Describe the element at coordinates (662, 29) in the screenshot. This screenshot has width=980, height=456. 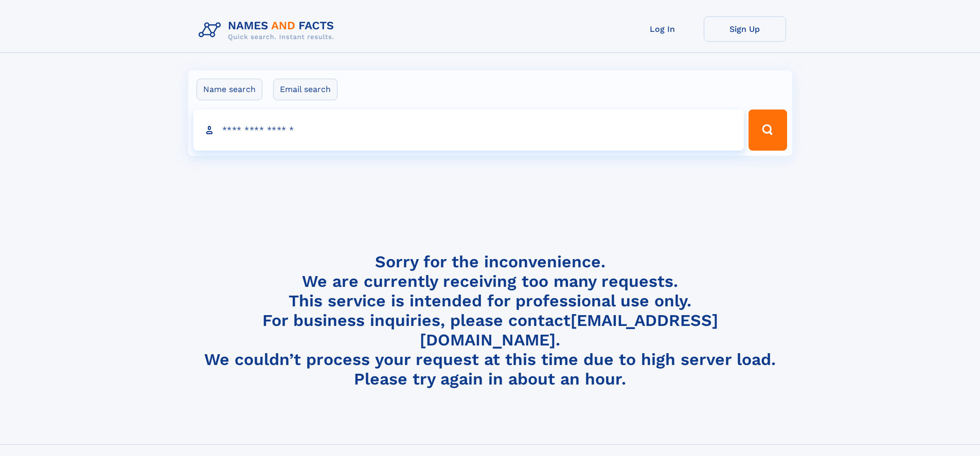
I see `a: Log In` at that location.